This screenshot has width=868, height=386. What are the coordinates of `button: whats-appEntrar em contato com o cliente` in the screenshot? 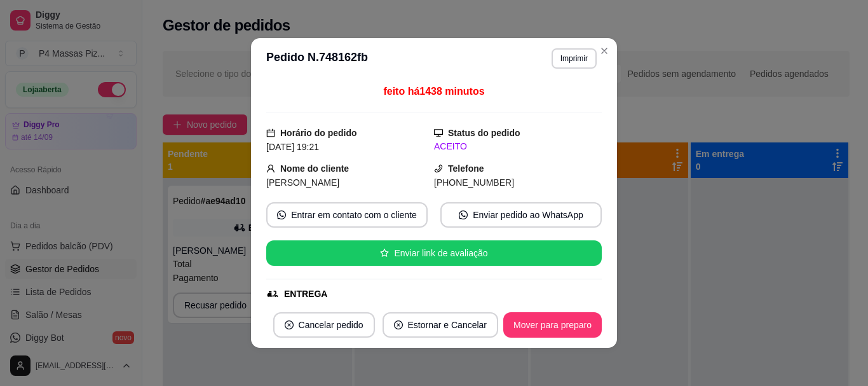 It's located at (347, 215).